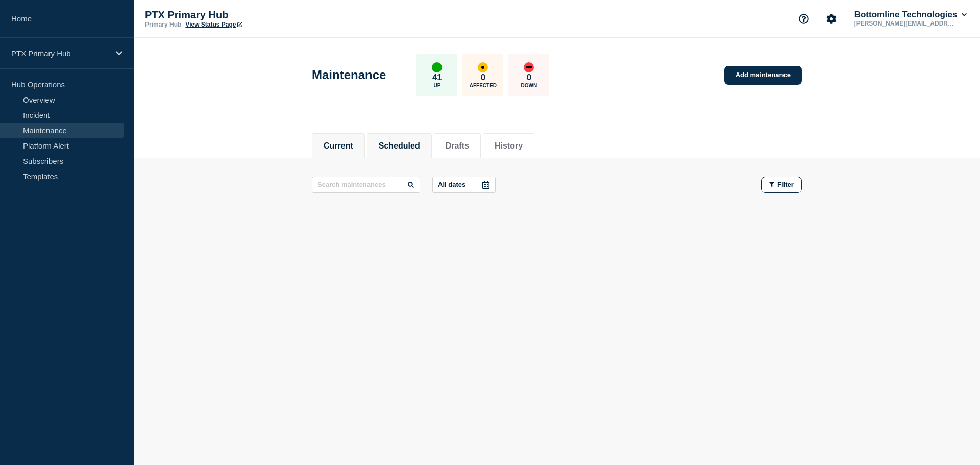  I want to click on p: 41, so click(437, 77).